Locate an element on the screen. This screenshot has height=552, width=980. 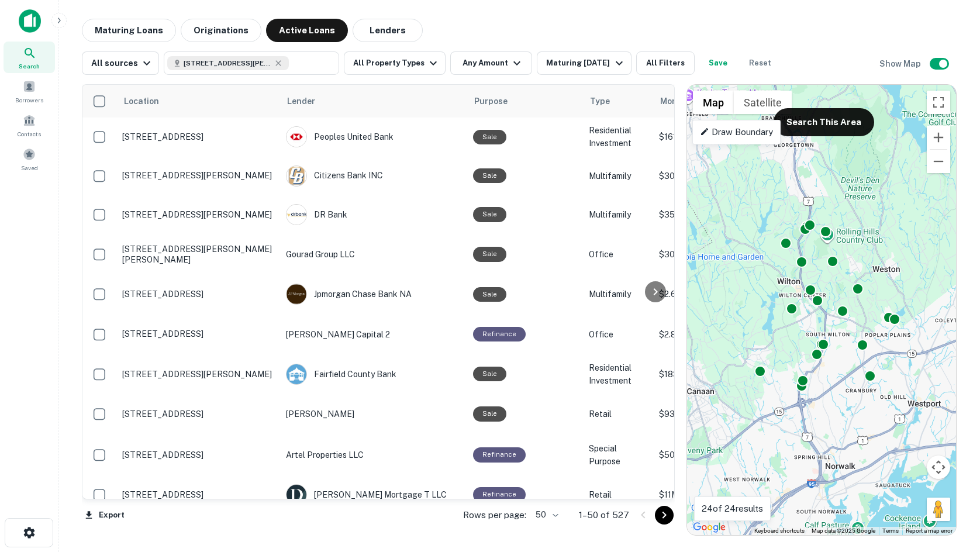
a: Contacts is located at coordinates (29, 125).